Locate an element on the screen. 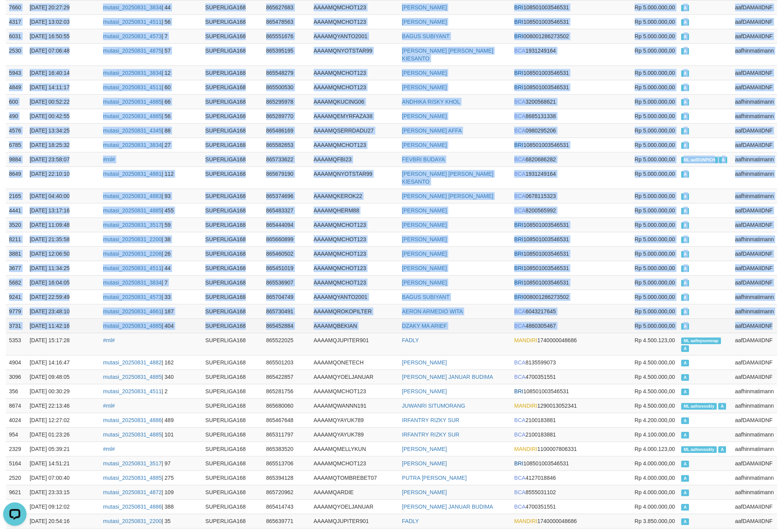 This screenshot has height=532, width=783. td: 2530 is located at coordinates (16, 55).